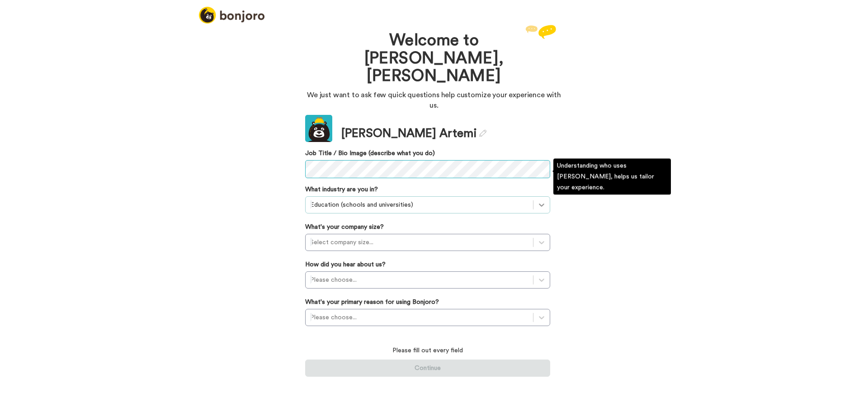 The image size is (868, 412). Describe the element at coordinates (341, 190) in the screenshot. I see `label: What industry are you in?` at that location.